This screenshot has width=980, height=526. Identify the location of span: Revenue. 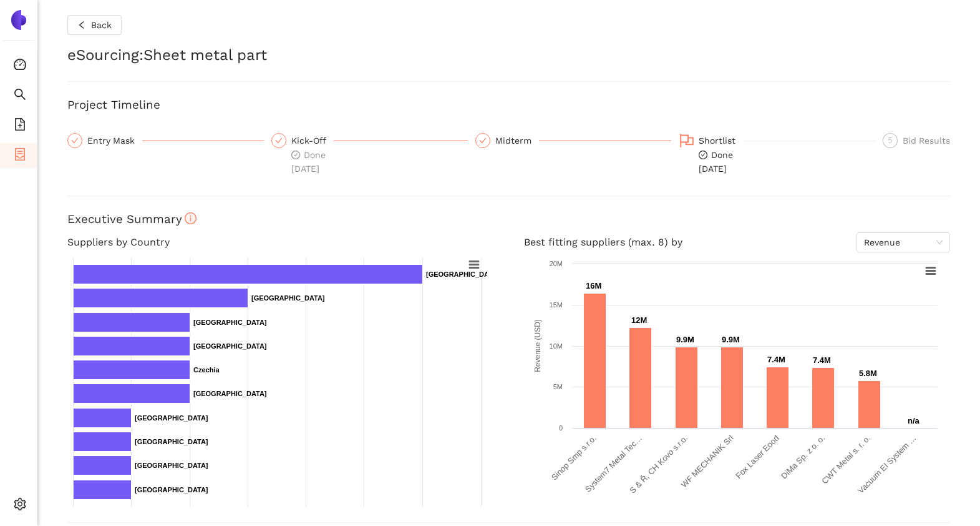
(904, 242).